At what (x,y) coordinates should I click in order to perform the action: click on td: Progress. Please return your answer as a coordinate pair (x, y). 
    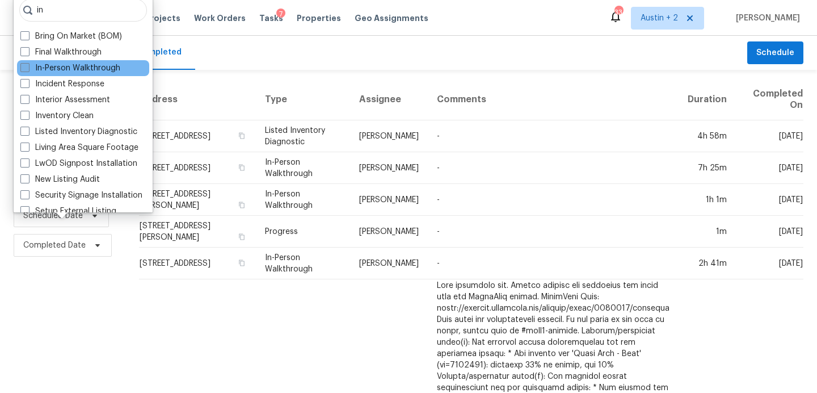
    Looking at the image, I should click on (303, 232).